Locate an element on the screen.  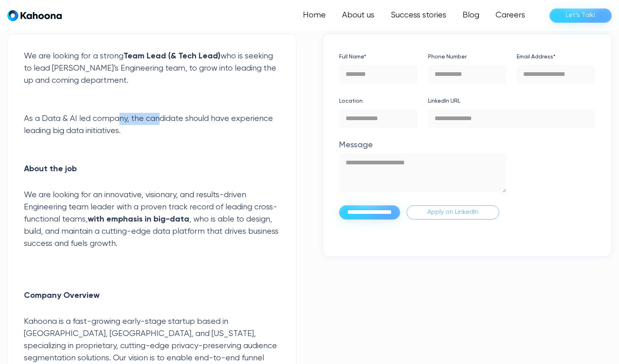
a: About us is located at coordinates (358, 16).